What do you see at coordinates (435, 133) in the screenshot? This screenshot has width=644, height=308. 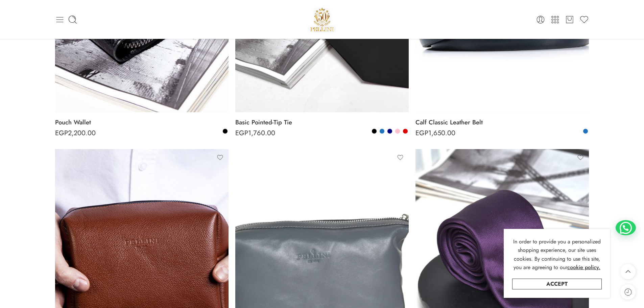 I see `bdi: 1,650.00` at bounding box center [435, 133].